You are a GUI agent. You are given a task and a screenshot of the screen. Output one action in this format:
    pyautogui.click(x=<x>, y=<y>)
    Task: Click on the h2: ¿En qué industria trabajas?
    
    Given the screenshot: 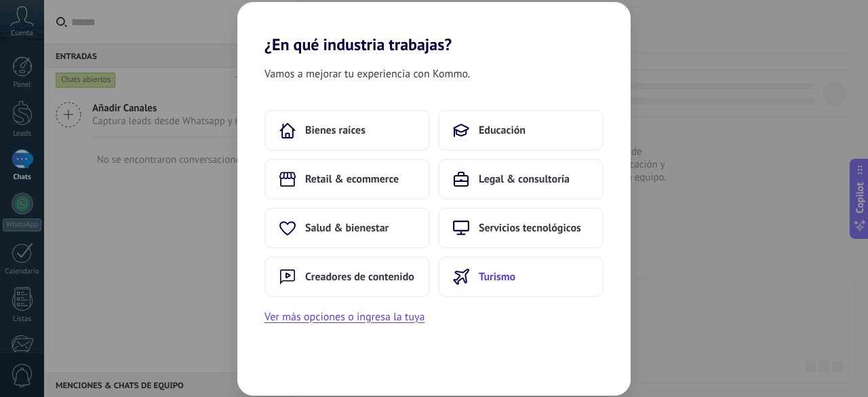 What is the action you would take?
    pyautogui.click(x=434, y=28)
    